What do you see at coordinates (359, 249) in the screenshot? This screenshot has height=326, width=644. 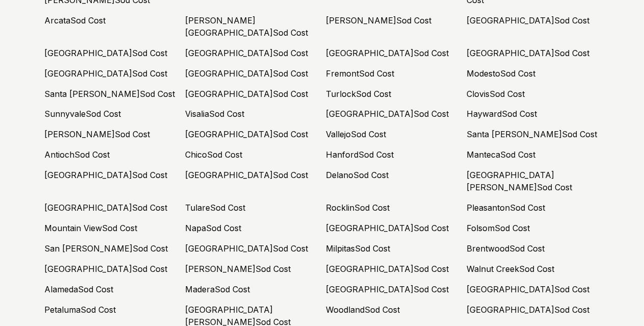 I see `a: MilpitasSod Cost` at bounding box center [359, 249].